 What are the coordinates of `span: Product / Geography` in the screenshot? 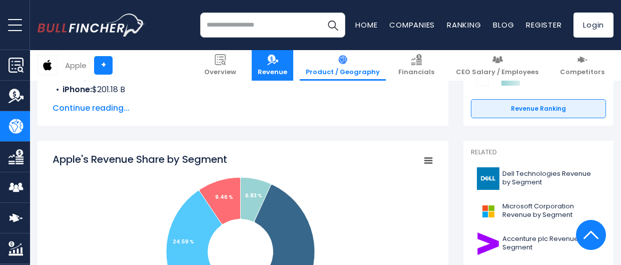 It's located at (343, 72).